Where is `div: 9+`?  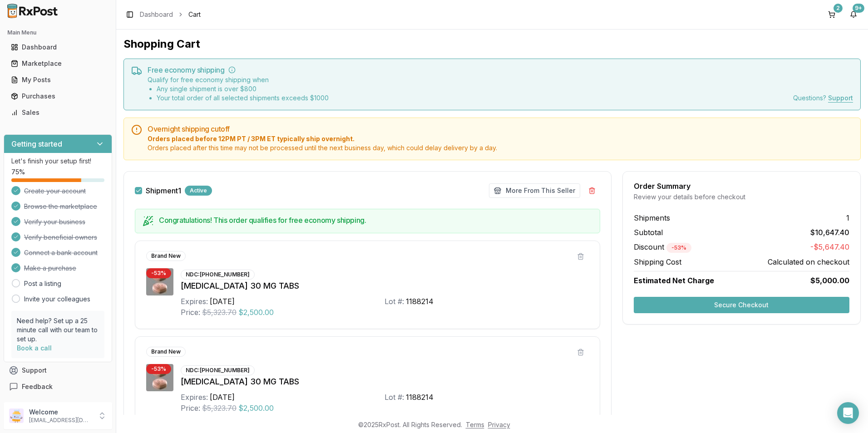
div: 9+ is located at coordinates (859, 8).